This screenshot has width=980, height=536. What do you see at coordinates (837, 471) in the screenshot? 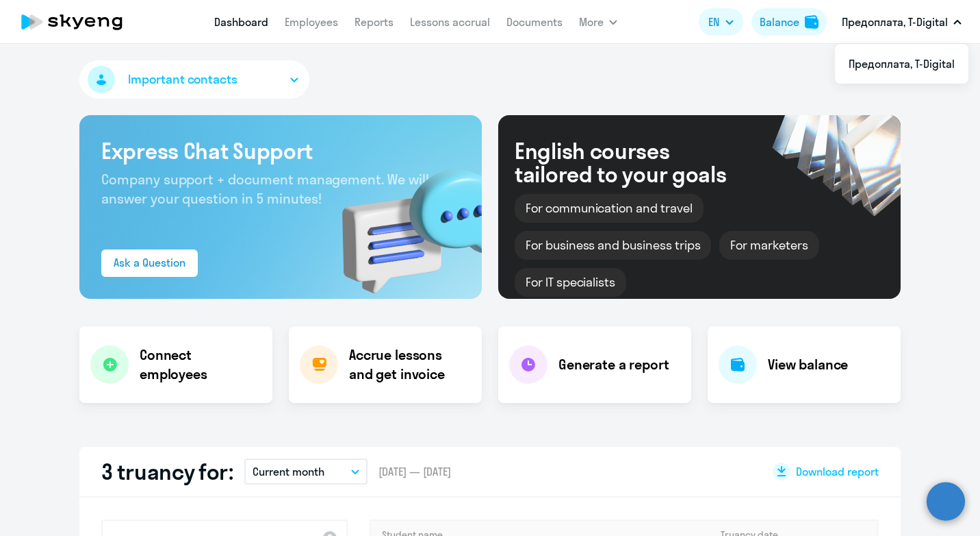
I see `span: Download report` at bounding box center [837, 471].